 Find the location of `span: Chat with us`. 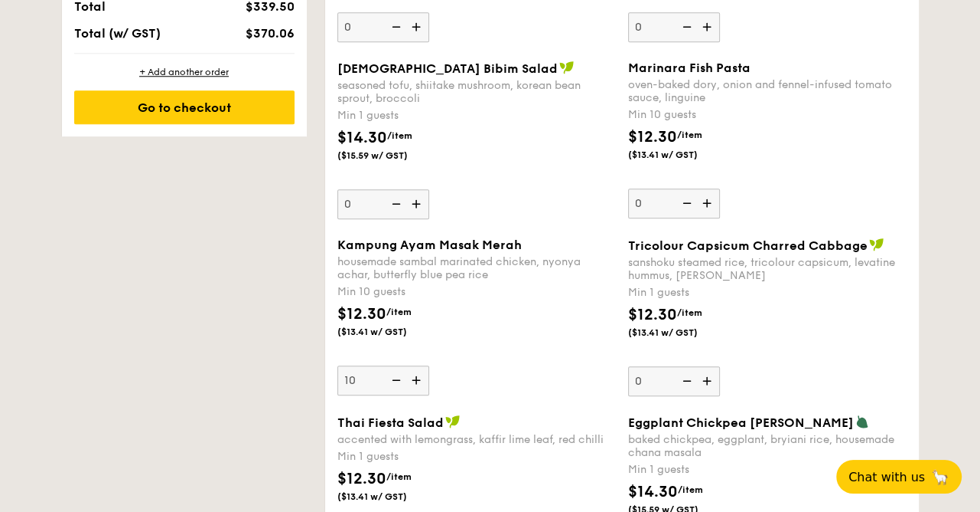

span: Chat with us is located at coordinates (887, 476).